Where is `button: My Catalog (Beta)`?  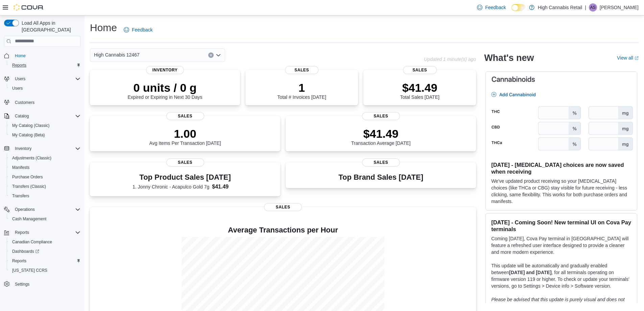
button: My Catalog (Beta) is located at coordinates (45, 135).